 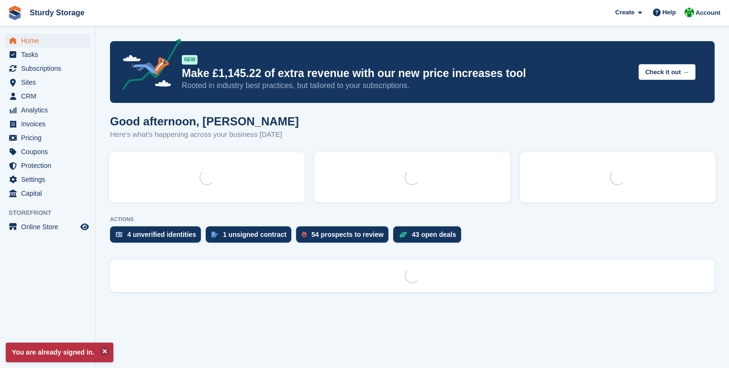 I want to click on a: 4 unverified identities, so click(x=158, y=237).